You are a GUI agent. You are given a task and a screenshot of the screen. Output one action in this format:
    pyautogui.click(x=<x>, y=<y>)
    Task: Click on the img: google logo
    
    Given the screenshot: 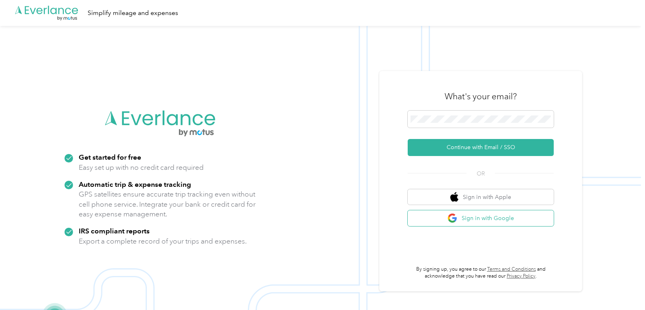 What is the action you would take?
    pyautogui.click(x=453, y=218)
    